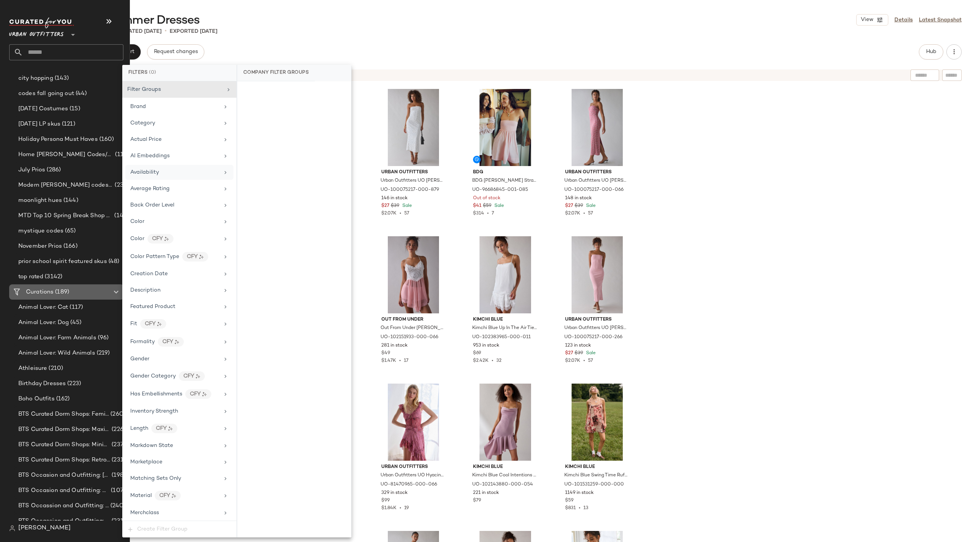 This screenshot has width=980, height=542. I want to click on span: July Prios, so click(32, 170).